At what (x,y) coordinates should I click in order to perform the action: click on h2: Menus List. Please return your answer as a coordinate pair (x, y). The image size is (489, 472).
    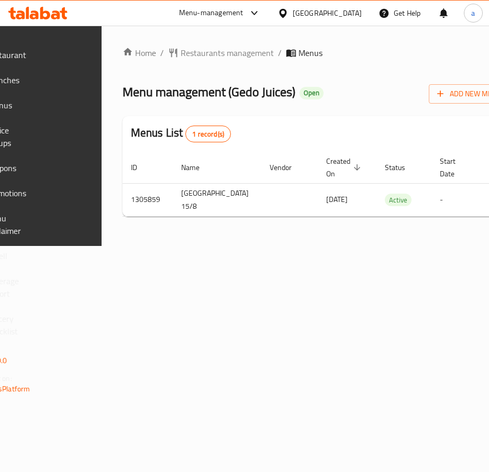
    Looking at the image, I should click on (181, 134).